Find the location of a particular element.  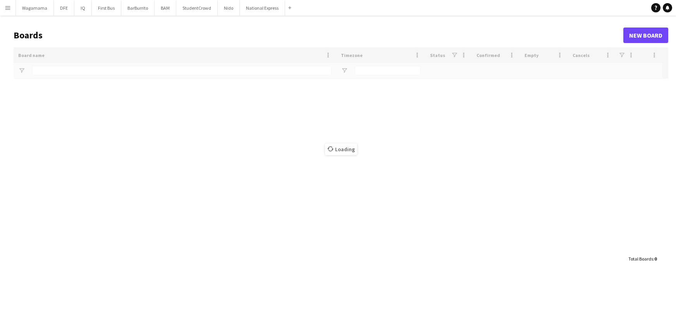

button: DFE is located at coordinates (64, 8).